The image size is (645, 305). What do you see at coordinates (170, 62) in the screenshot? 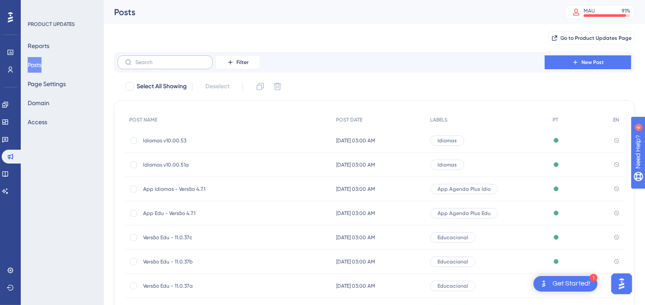
I see `input: Search` at bounding box center [170, 62].